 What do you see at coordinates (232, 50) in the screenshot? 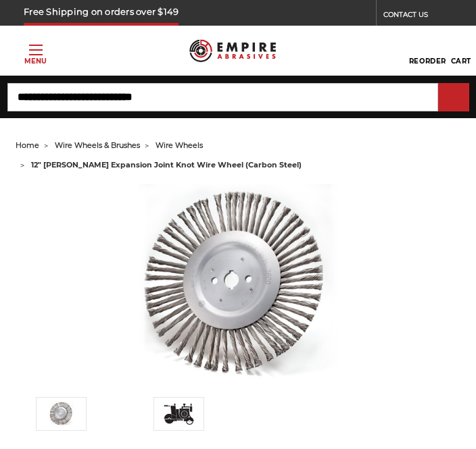
I see `img: Empire Abrasives` at bounding box center [232, 50].